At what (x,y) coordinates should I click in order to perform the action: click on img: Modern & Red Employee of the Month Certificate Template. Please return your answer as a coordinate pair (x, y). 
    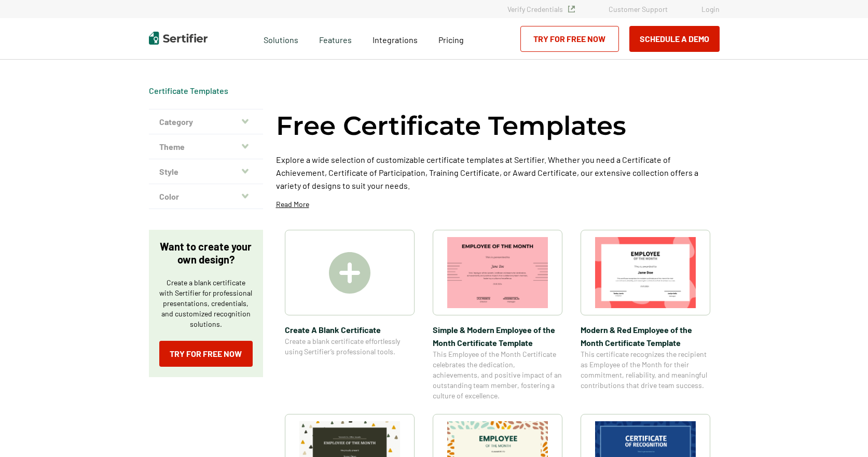
    Looking at the image, I should click on (645, 273).